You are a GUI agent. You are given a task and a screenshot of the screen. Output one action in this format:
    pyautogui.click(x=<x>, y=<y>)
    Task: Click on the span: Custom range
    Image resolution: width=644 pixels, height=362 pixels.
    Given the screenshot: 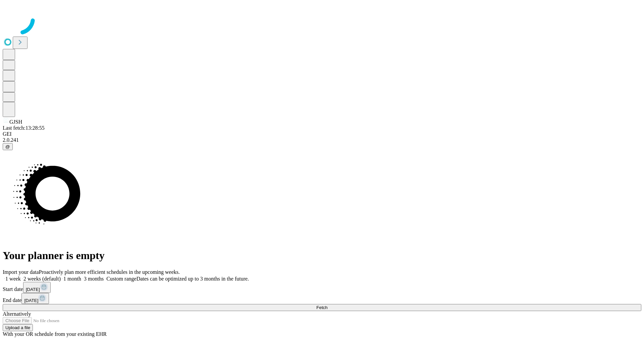 What is the action you would take?
    pyautogui.click(x=121, y=279)
    